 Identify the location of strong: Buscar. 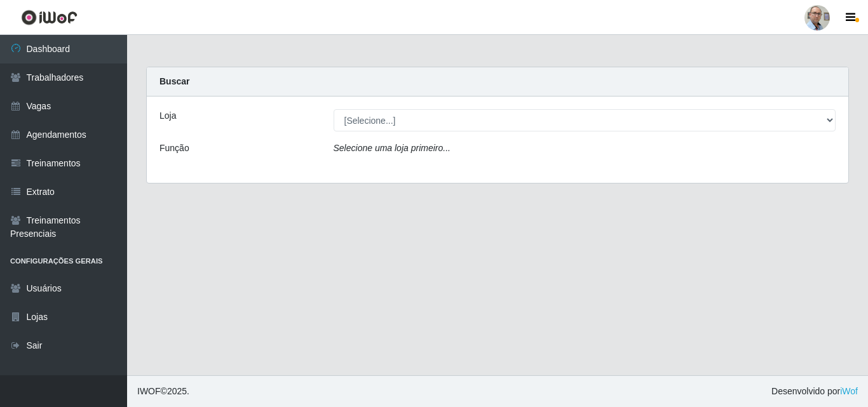
(174, 81).